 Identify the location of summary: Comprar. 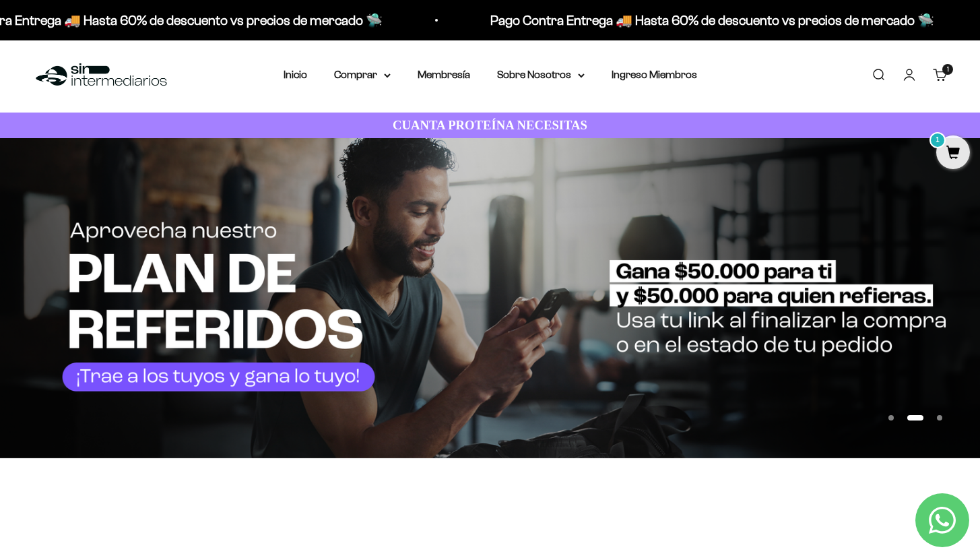
(362, 74).